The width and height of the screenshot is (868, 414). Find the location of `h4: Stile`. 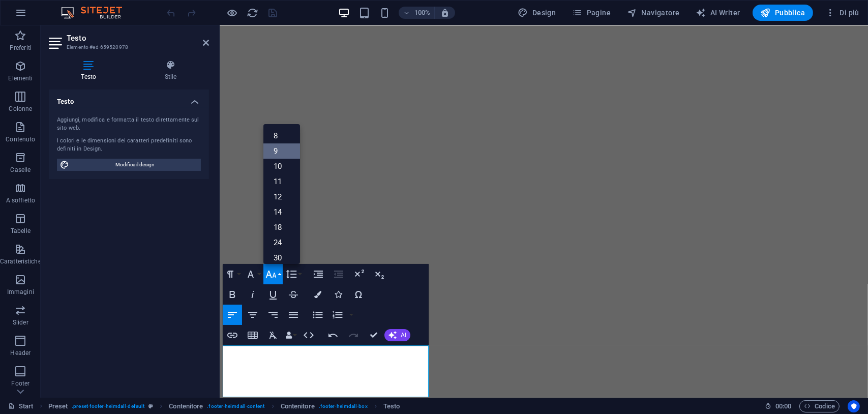

h4: Stile is located at coordinates (171, 70).